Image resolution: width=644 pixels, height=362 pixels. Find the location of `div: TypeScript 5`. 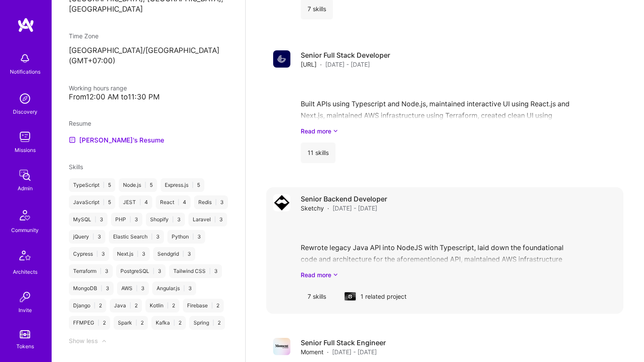

div: TypeScript 5 is located at coordinates (92, 185).